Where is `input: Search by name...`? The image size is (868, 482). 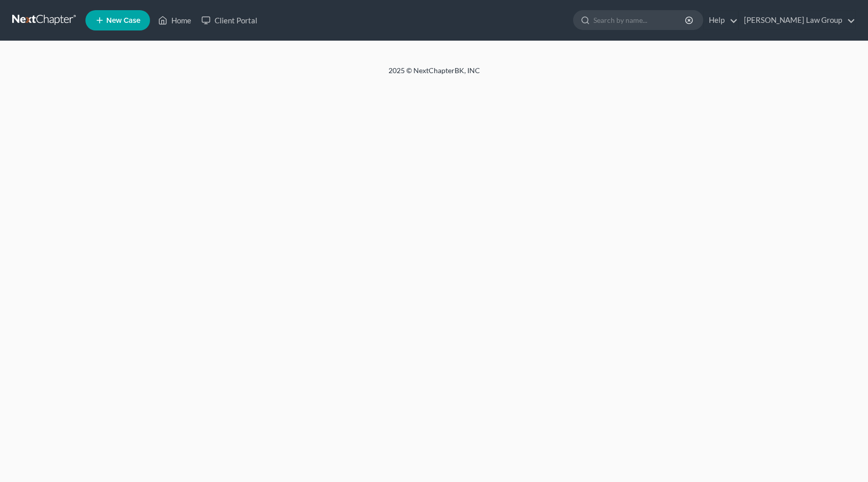 input: Search by name... is located at coordinates (639, 20).